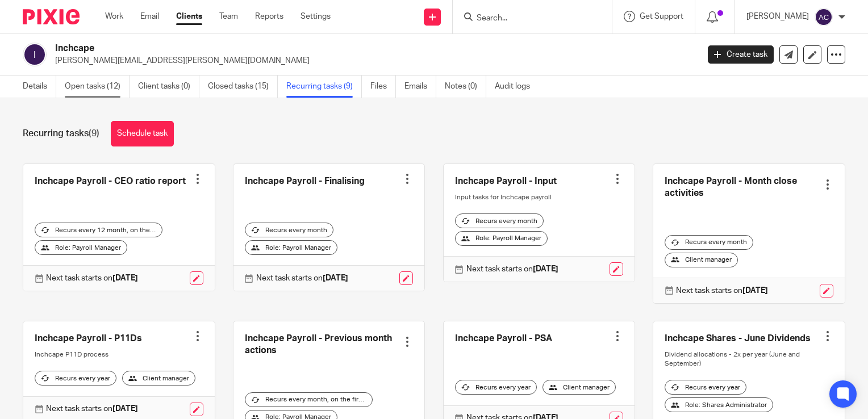 The image size is (868, 419). I want to click on div: Role: Shares Administrator, so click(719, 405).